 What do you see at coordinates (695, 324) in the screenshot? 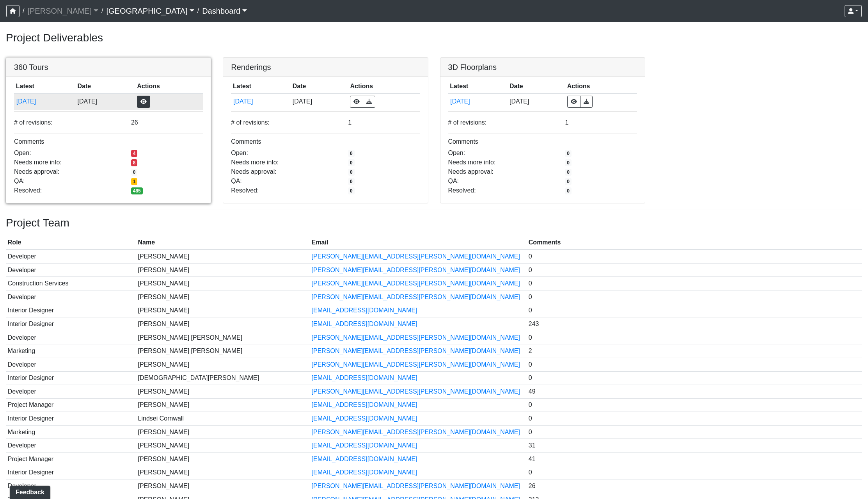
I see `td: 243` at bounding box center [695, 324].